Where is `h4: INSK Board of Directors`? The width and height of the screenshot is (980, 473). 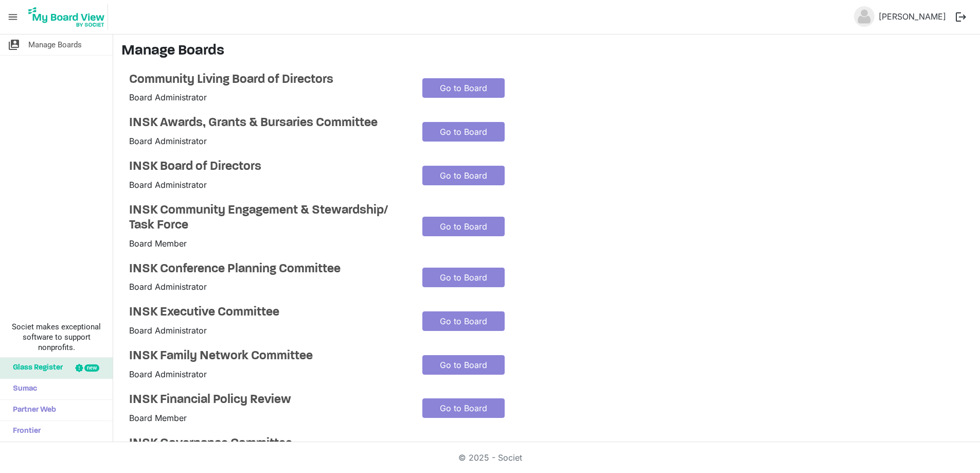
h4: INSK Board of Directors is located at coordinates (268, 167).